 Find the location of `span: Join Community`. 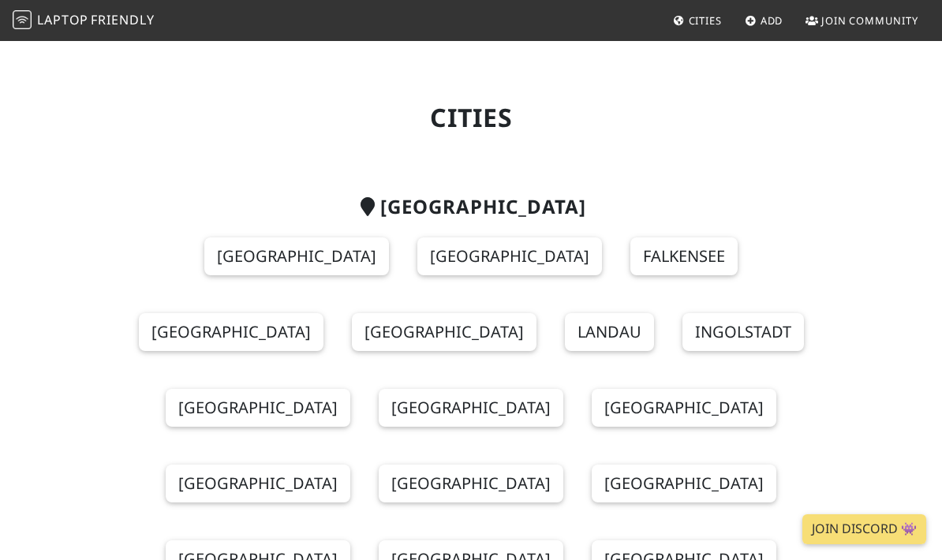

span: Join Community is located at coordinates (870, 21).